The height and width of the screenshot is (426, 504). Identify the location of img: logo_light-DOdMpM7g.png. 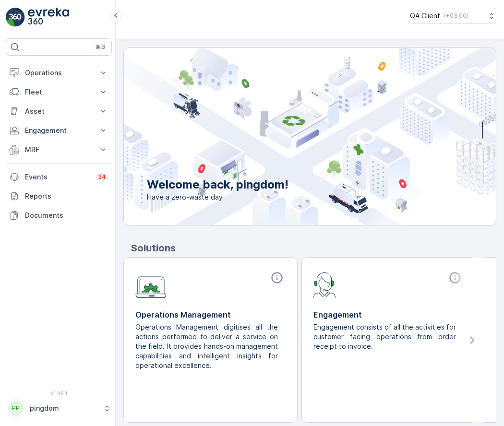
(49, 17).